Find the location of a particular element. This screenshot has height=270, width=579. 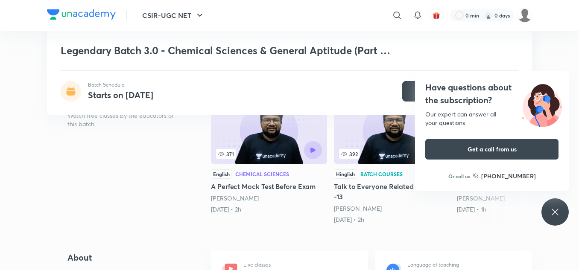

div: 29th Jul • 1h is located at coordinates (515, 210).